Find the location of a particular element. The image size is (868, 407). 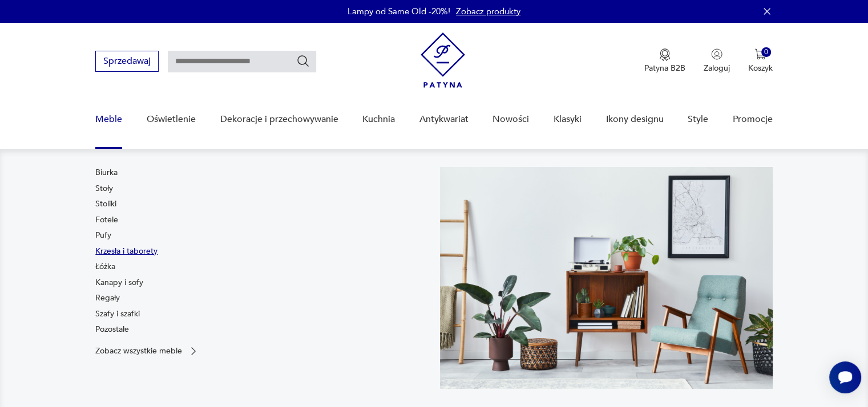

a: Ikona medaluPatyna B2B is located at coordinates (665, 61).